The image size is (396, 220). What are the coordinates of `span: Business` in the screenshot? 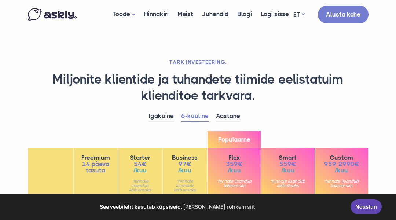 It's located at (185, 158).